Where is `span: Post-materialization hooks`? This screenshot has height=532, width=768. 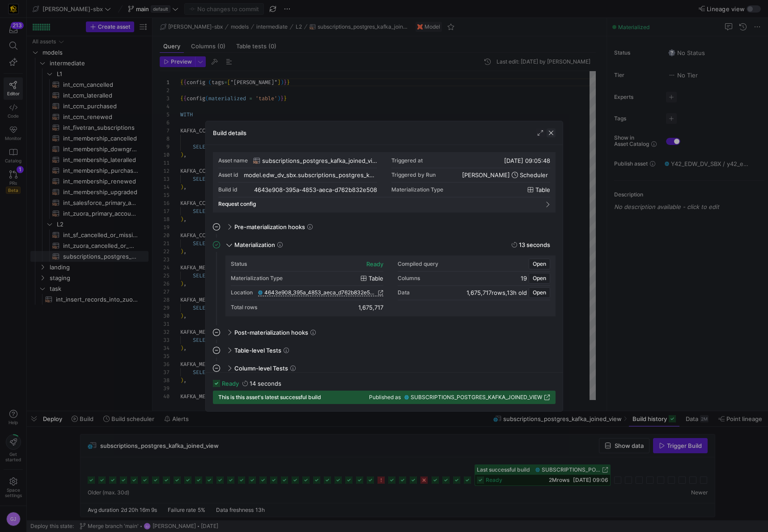 span: Post-materialization hooks is located at coordinates (271, 332).